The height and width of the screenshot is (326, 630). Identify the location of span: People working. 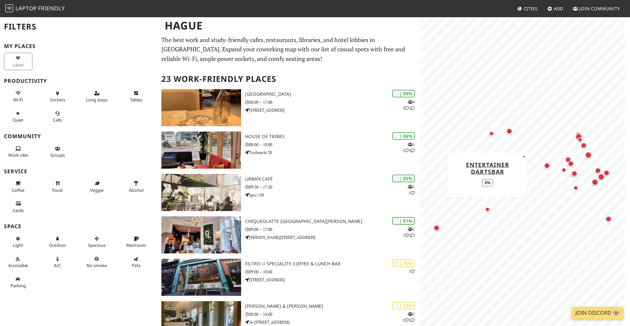
(18, 155).